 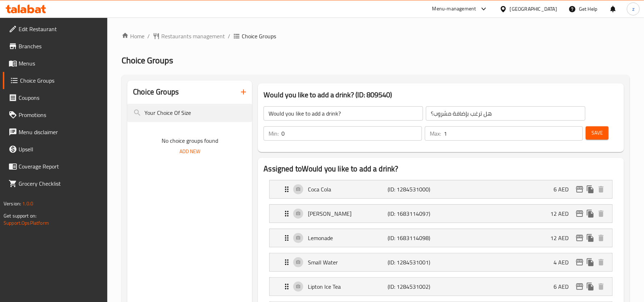 What do you see at coordinates (60, 98) in the screenshot?
I see `span: Coupons` at bounding box center [60, 98].